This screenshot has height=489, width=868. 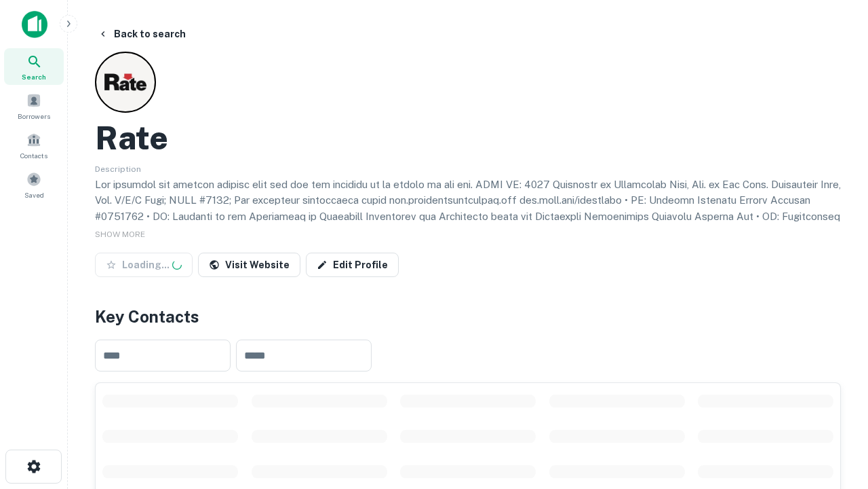 I want to click on div: Contacts, so click(x=34, y=145).